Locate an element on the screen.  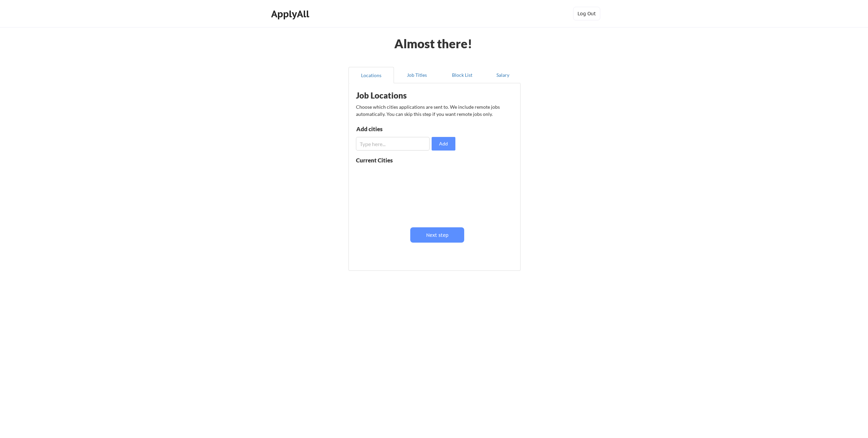
button: Locations is located at coordinates (371, 75).